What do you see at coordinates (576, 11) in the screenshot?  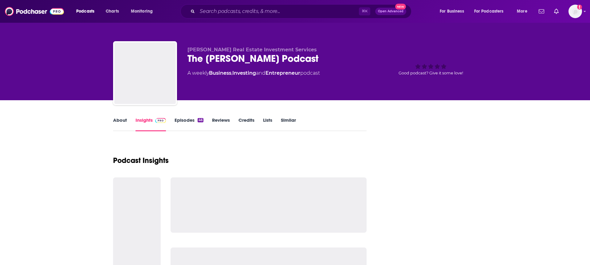 I see `img: User Profile` at bounding box center [576, 11].